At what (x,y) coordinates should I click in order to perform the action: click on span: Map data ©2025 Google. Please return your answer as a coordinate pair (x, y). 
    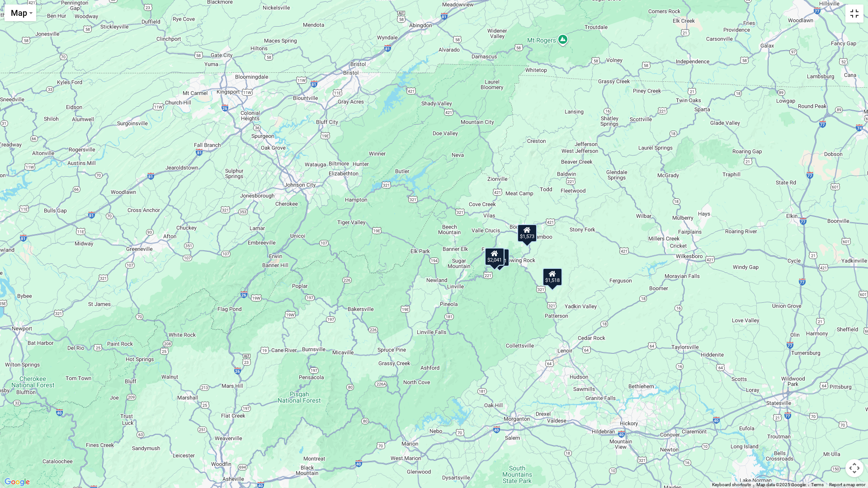
    Looking at the image, I should click on (781, 484).